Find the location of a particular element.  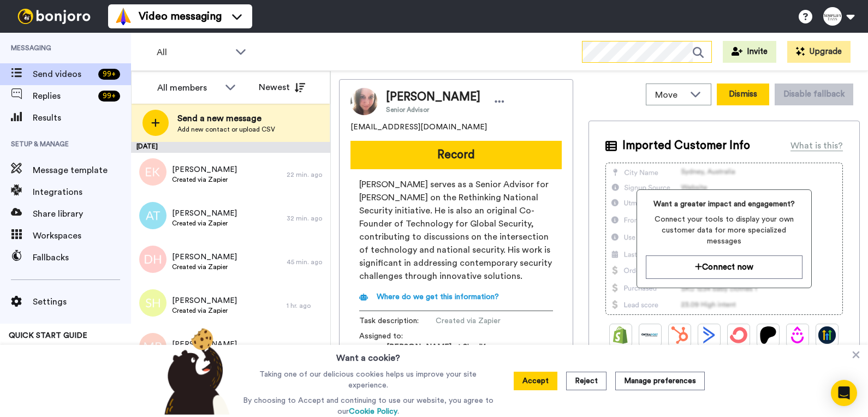

p: Taking one of our delicious cookies helps us improve your site experience. is located at coordinates (368, 380).